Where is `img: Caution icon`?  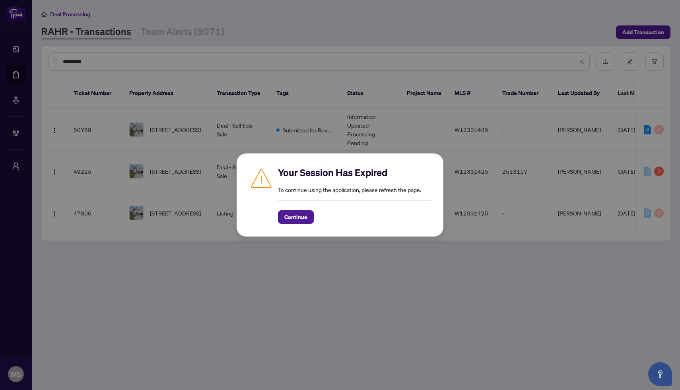 img: Caution icon is located at coordinates (261, 178).